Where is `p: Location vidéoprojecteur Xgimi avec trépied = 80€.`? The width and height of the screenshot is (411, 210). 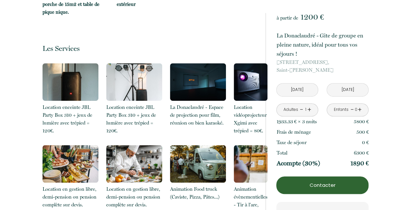 p: Location vidéoprojecteur Xgimi avec trépied = 80€. is located at coordinates (250, 119).